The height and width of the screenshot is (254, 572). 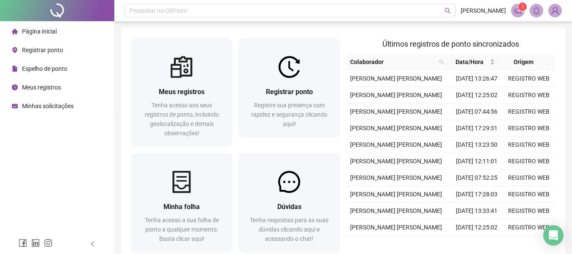 I want to click on img: 87951, so click(x=555, y=11).